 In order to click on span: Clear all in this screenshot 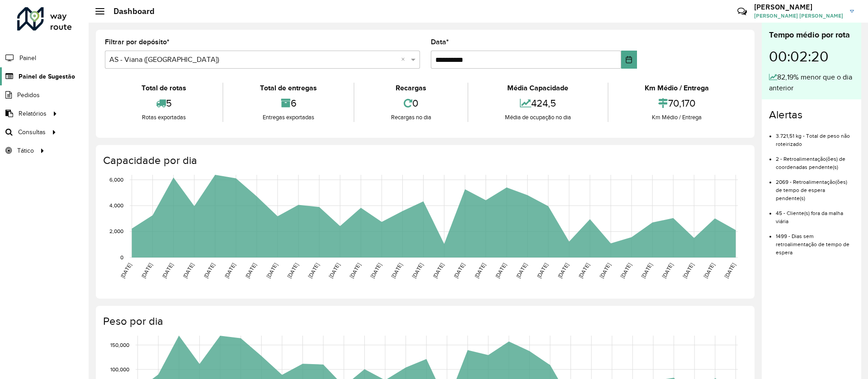, I will do `click(404, 60)`.